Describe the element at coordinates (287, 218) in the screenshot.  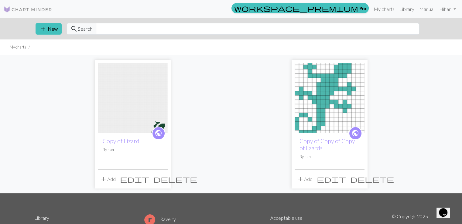
I see `a: Acceptable use` at that location.